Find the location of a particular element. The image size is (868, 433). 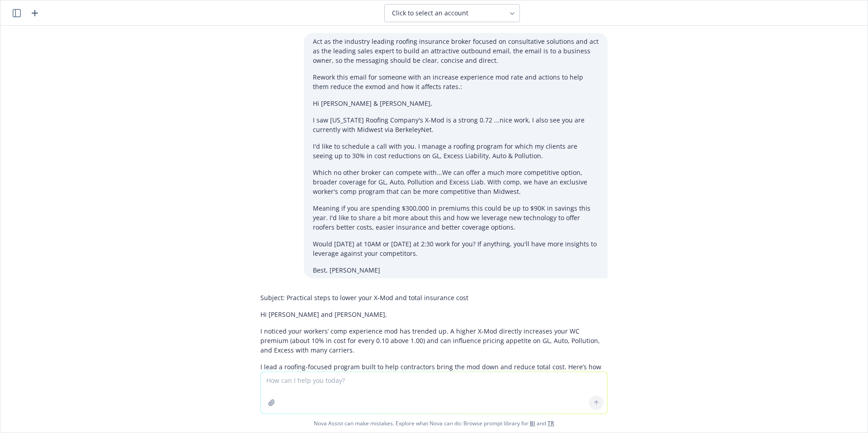

span: Click to select an account is located at coordinates (430, 13).